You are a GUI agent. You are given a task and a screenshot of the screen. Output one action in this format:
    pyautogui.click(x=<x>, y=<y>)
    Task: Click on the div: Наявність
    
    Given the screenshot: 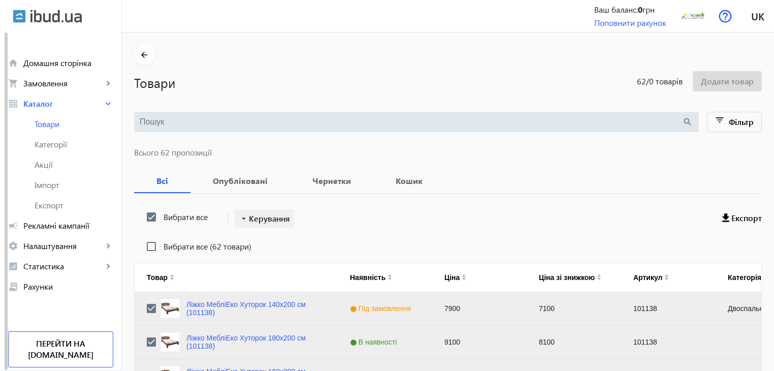 What is the action you would take?
    pyautogui.click(x=367, y=277)
    